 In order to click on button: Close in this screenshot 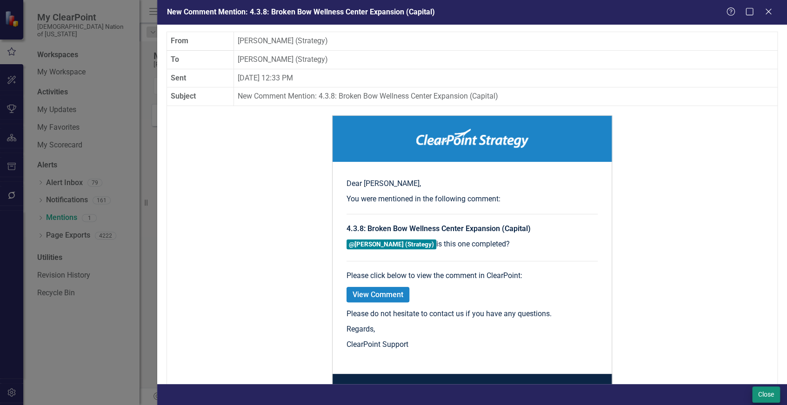, I will do `click(766, 394)`.